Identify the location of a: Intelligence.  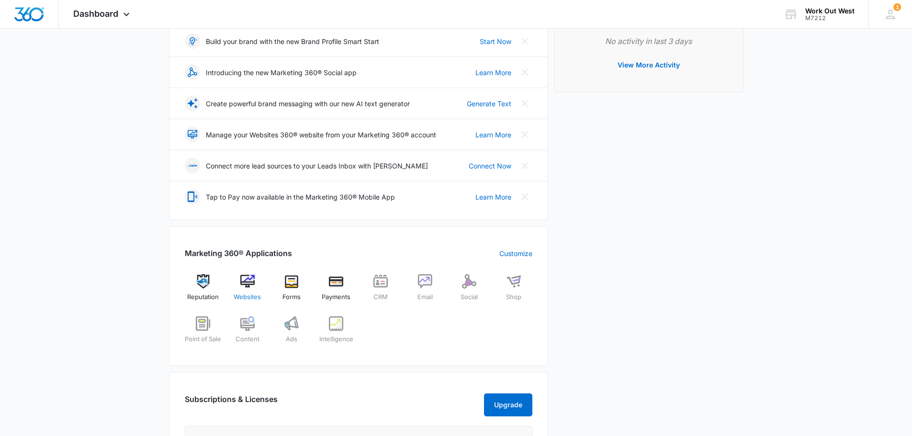
(336, 334).